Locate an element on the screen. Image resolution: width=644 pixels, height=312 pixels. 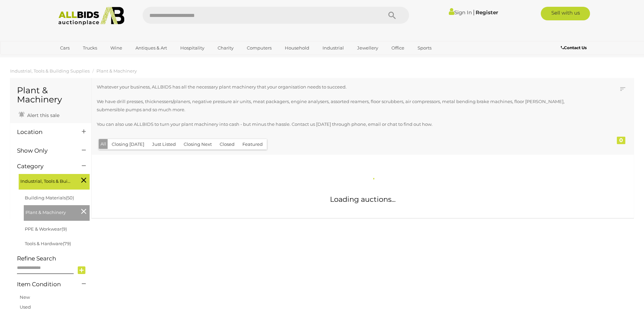
button: Search is located at coordinates (392, 15).